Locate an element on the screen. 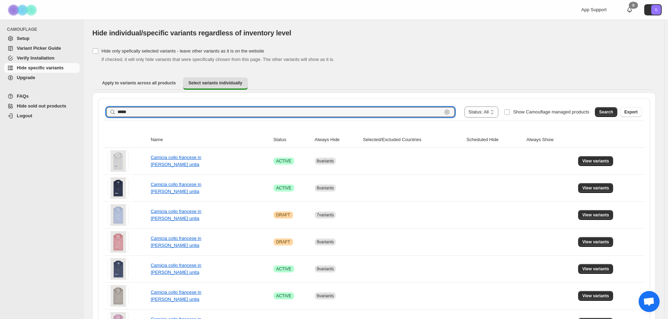 This screenshot has height=319, width=668. span: Apply to variants across all products is located at coordinates (139, 83).